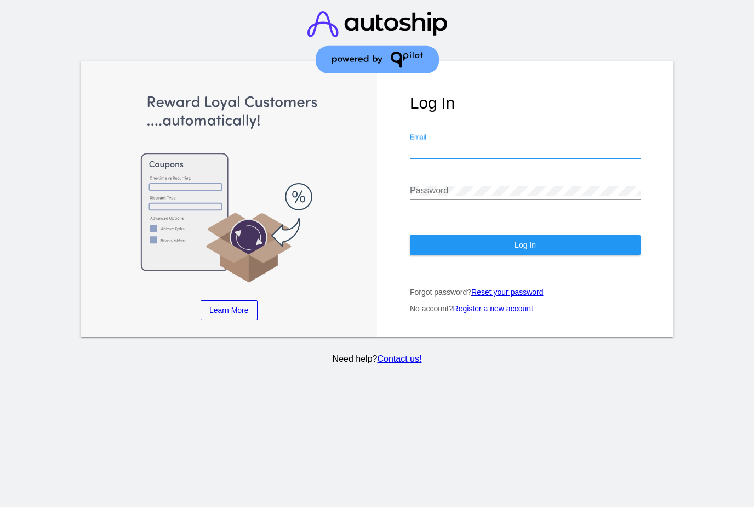 The image size is (754, 507). What do you see at coordinates (229, 189) in the screenshot?
I see `img: Apply Coupons Automatically to Scheduled Orders with QPilot` at bounding box center [229, 189].